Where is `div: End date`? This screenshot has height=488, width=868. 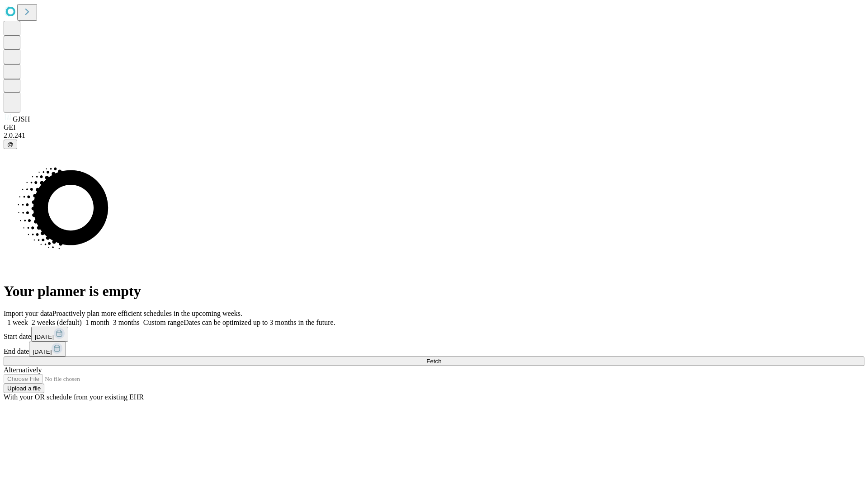
div: End date is located at coordinates (434, 349).